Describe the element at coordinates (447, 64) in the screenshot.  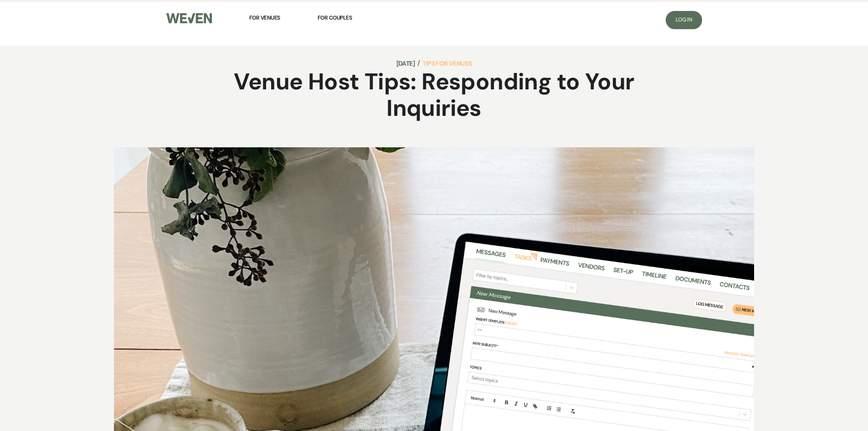
I see `a: Tips for Venues` at that location.